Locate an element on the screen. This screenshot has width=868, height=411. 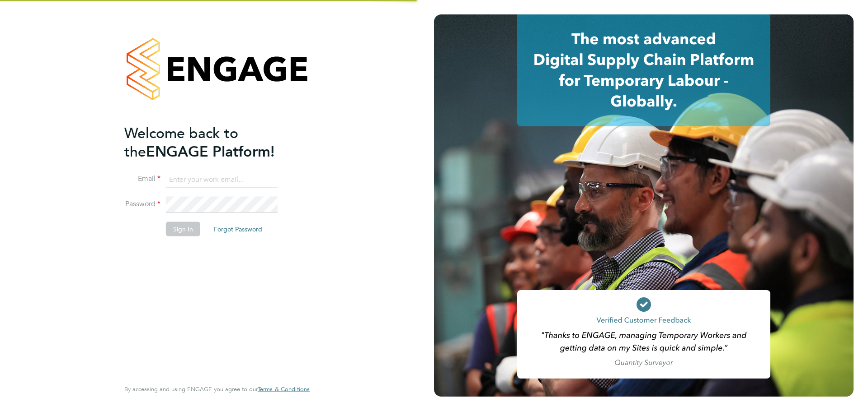
label: Email is located at coordinates (142, 179).